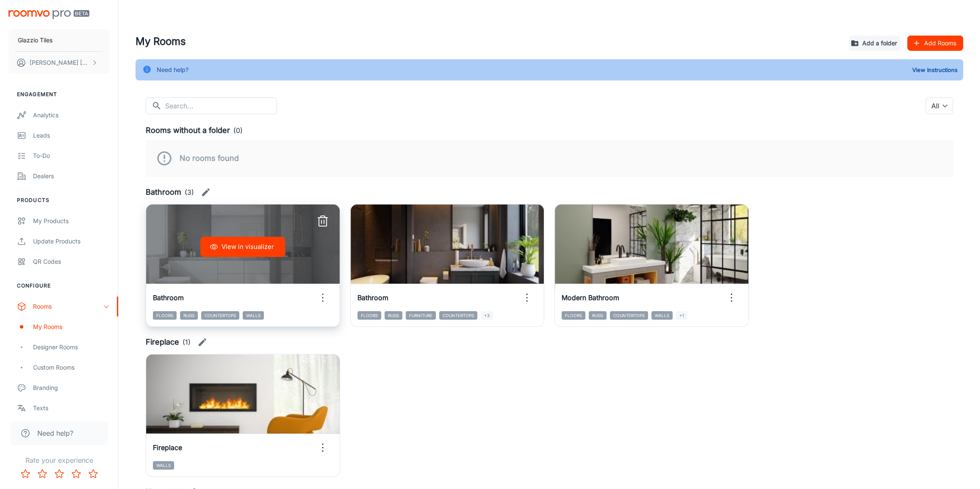  What do you see at coordinates (72, 221) in the screenshot?
I see `div: My Products` at bounding box center [72, 221].